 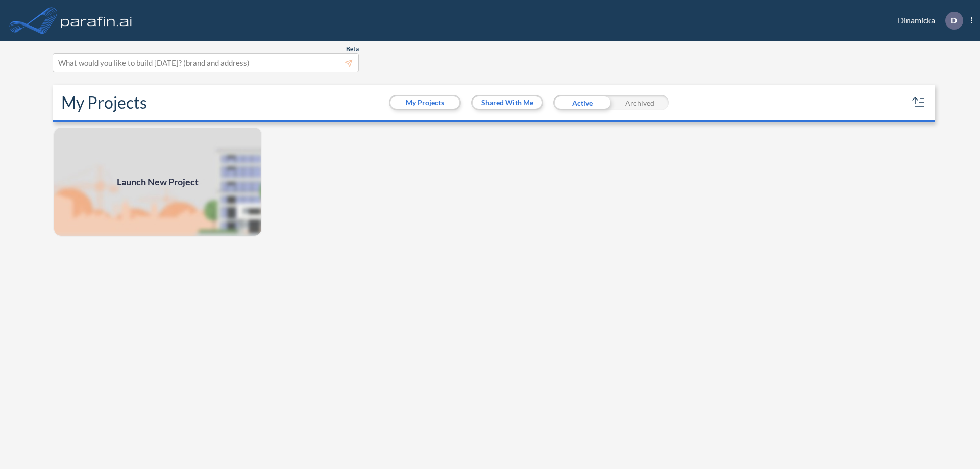 I want to click on span: Beta, so click(x=352, y=49).